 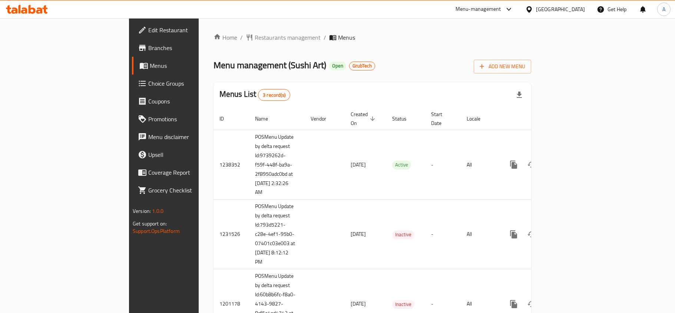 What do you see at coordinates (404, 119) in the screenshot?
I see `span: Status` at bounding box center [404, 119].